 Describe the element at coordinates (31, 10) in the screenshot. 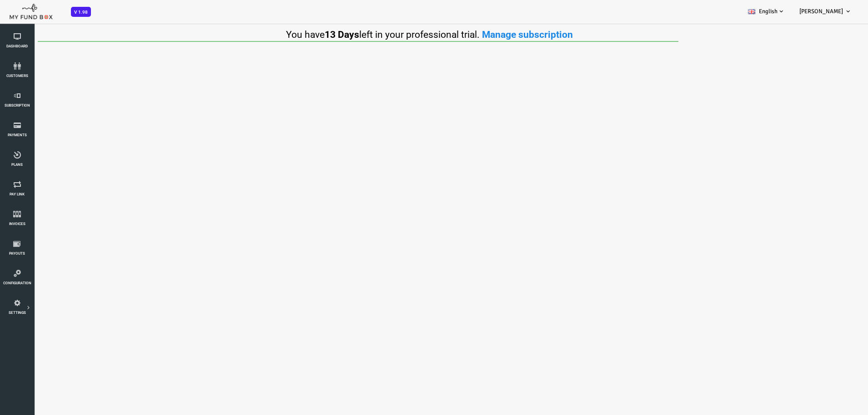

I see `img: mfboff.png` at that location.